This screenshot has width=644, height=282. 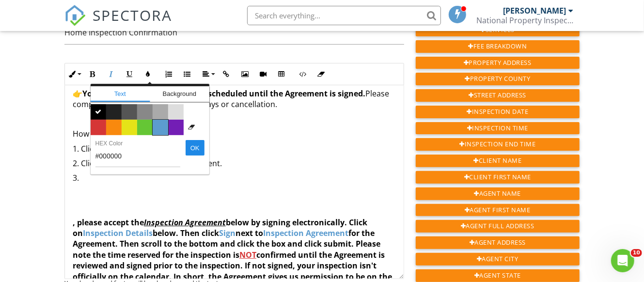 I want to click on span: Sign, so click(x=227, y=233).